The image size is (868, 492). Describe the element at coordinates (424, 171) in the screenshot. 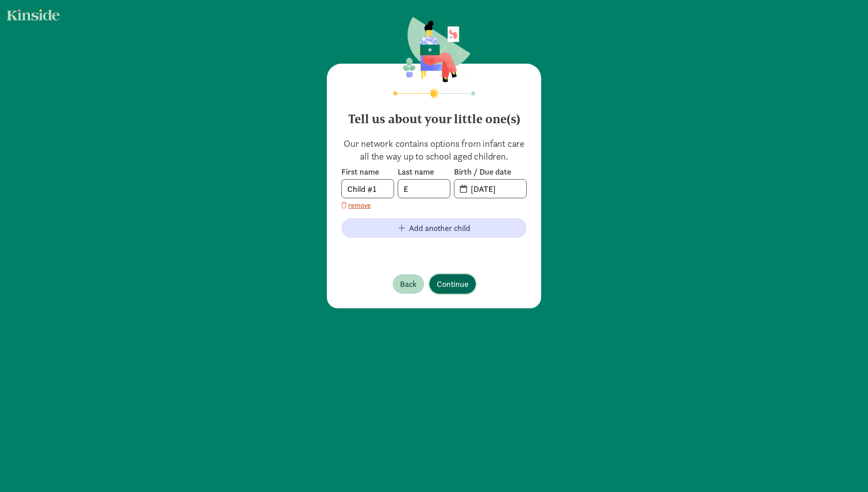

I see `label: Last name` at that location.